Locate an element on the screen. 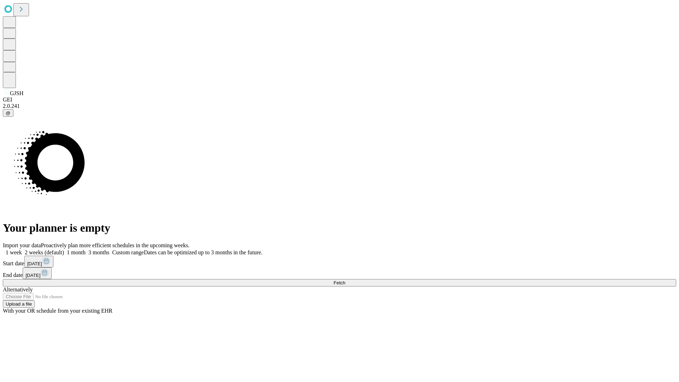 The width and height of the screenshot is (679, 382). span: 2 weeks (default) is located at coordinates (44, 252).